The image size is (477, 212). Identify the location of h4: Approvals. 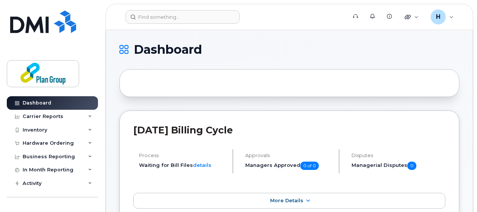
(289, 156).